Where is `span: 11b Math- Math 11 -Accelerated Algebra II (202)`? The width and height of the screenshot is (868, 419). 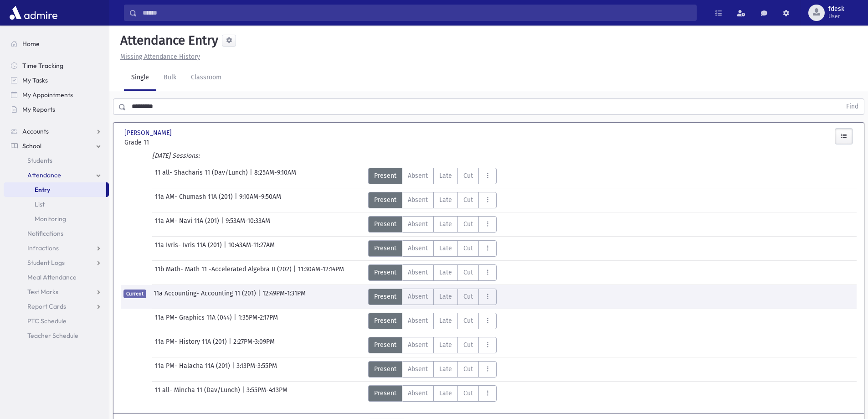 span: 11b Math- Math 11 -Accelerated Algebra II (202) is located at coordinates (224, 273).